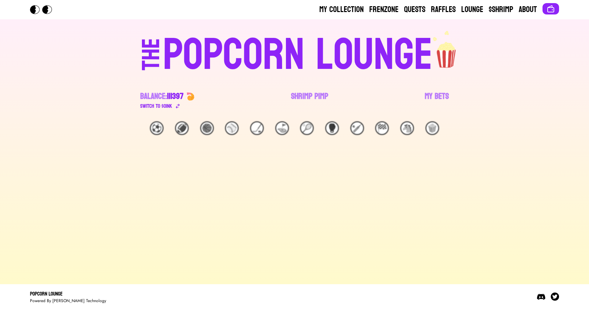 This screenshot has width=589, height=309. I want to click on img: Discord, so click(541, 296).